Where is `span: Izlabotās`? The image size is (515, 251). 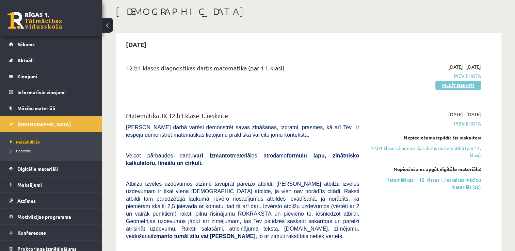 span: Izlabotās is located at coordinates (20, 151).